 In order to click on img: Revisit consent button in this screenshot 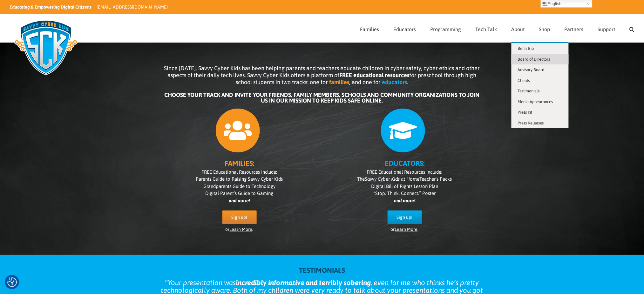, I will do `click(12, 282)`.